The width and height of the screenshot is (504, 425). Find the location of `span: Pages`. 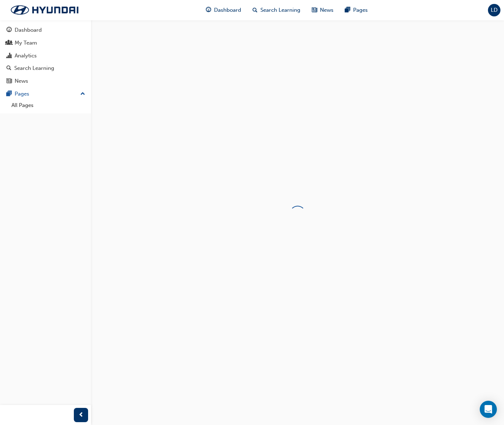

span: Pages is located at coordinates (360, 10).